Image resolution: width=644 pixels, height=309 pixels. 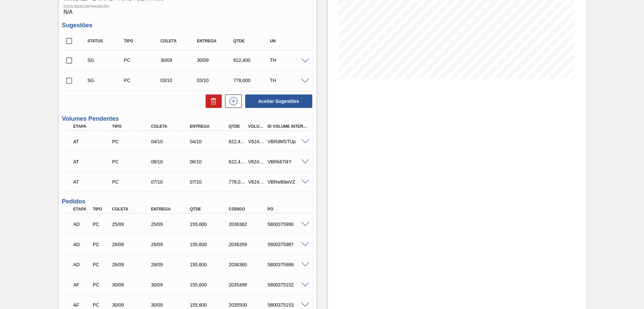 I want to click on div: Volume Portal, so click(x=257, y=126).